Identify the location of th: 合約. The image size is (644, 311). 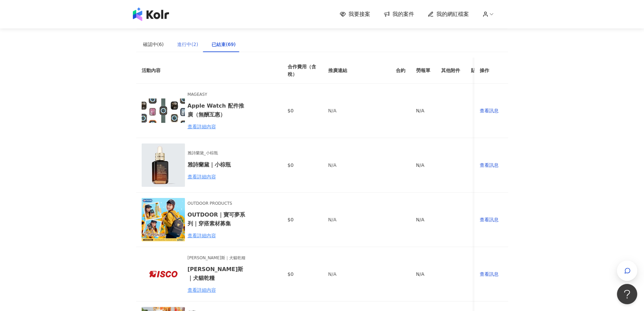
(401, 71).